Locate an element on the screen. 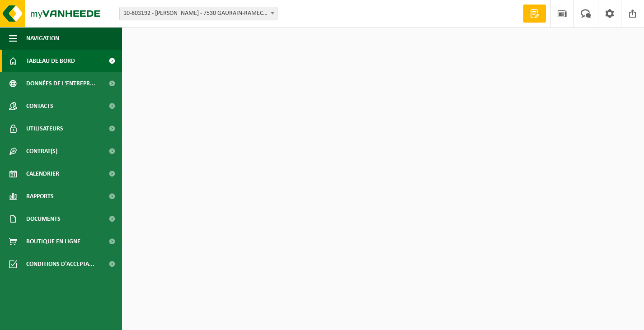 The image size is (644, 330). span: Calendrier is located at coordinates (42, 174).